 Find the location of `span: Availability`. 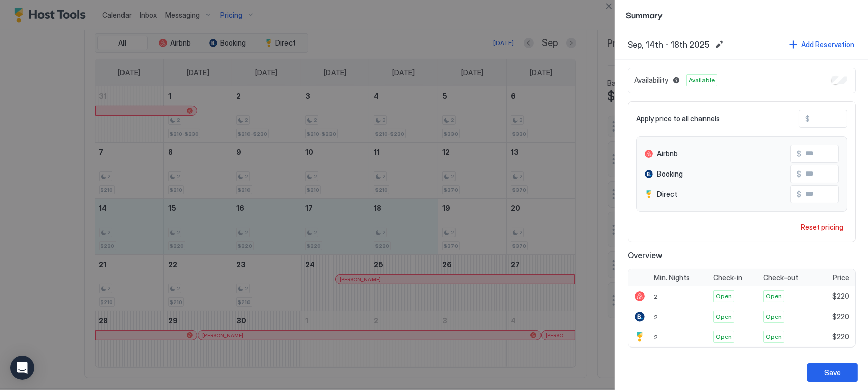

span: Availability is located at coordinates (651, 81).